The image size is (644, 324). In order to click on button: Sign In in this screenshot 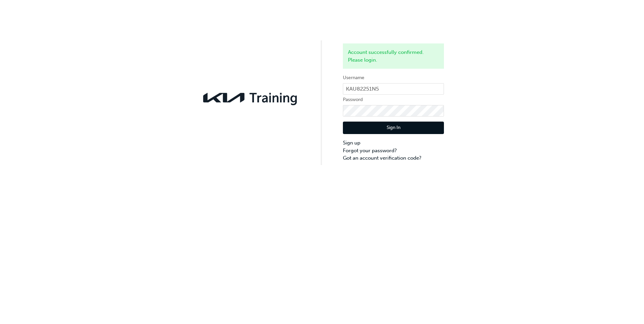, I will do `click(393, 128)`.